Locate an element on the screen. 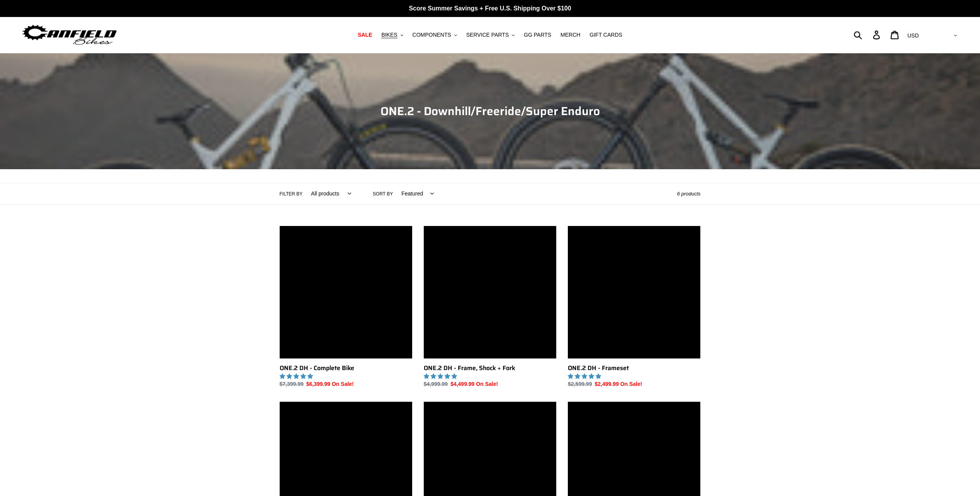  span: COMPONENTS is located at coordinates (432, 35).